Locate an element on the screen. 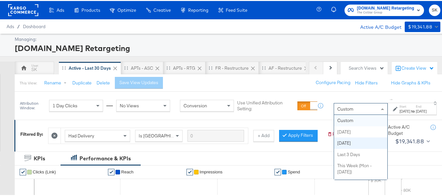 This screenshot has height=196, width=442. span: Feed Suite is located at coordinates (237, 9).